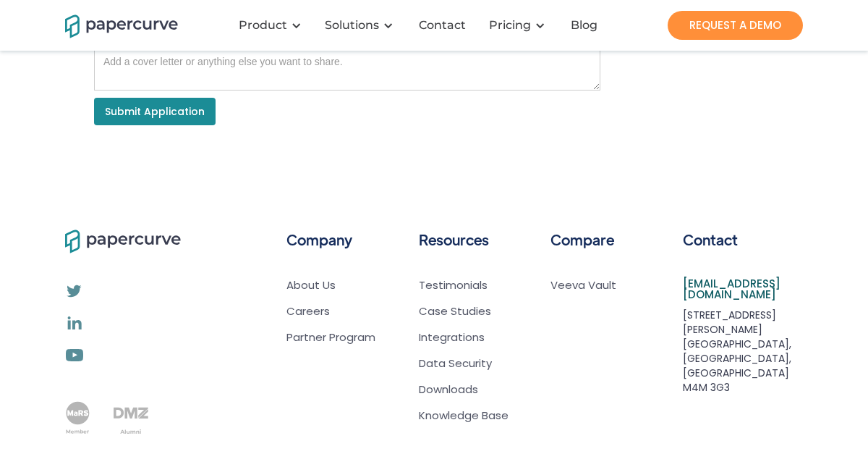  Describe the element at coordinates (453, 285) in the screenshot. I see `a: Testimonials` at that location.